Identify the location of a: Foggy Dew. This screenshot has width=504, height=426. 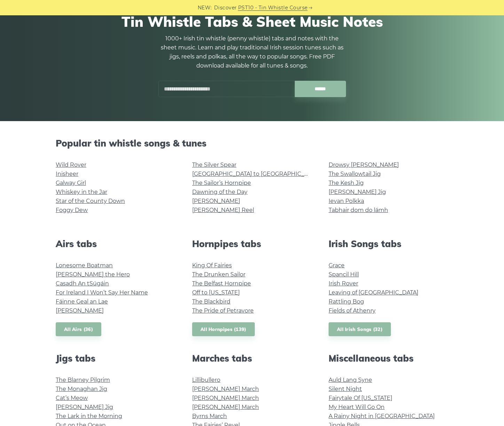
(72, 210).